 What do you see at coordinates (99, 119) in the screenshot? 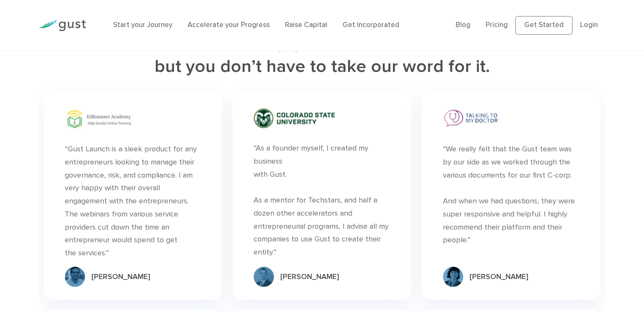
I see `img: Edkonnect` at bounding box center [99, 119].